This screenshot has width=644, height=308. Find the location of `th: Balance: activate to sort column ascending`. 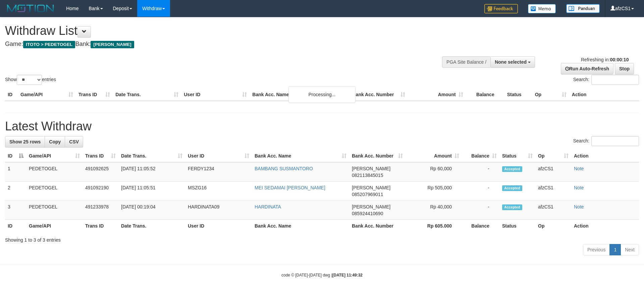

th: Balance: activate to sort column ascending is located at coordinates (480, 156).